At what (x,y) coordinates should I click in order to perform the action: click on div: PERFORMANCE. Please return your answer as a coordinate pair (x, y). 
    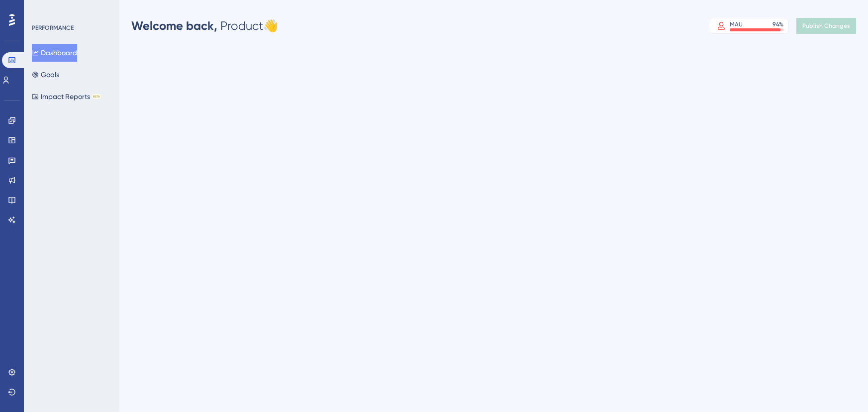
    Looking at the image, I should click on (53, 28).